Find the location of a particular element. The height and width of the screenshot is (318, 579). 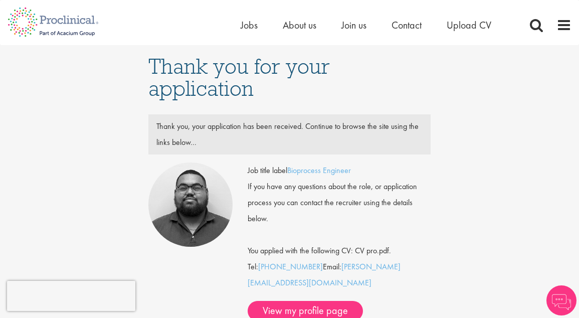

a: Jobs is located at coordinates (249, 25).